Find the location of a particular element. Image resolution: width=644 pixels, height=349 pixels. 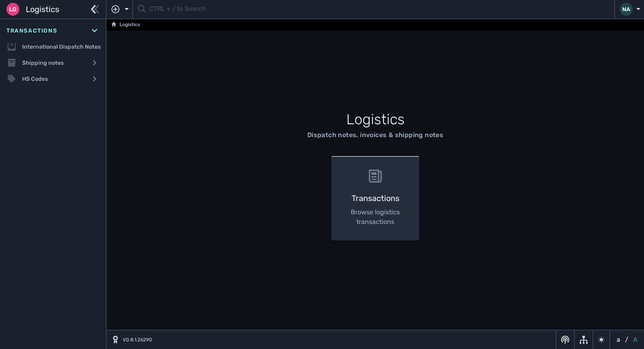

div: Lo is located at coordinates (13, 9).